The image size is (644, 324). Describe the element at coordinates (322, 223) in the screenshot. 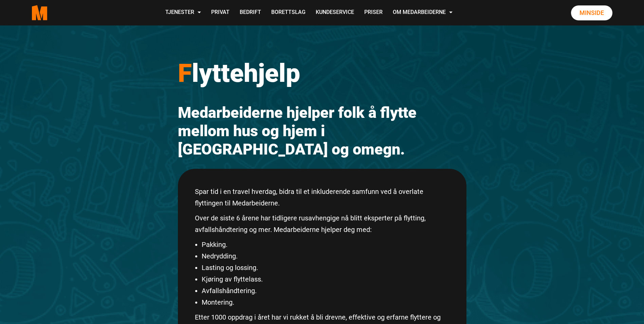

I see `p: Over de siste 6 årene har tidligere rusavhengige nå blitt eksperter på flytting, avfallshåndterin...` at that location.